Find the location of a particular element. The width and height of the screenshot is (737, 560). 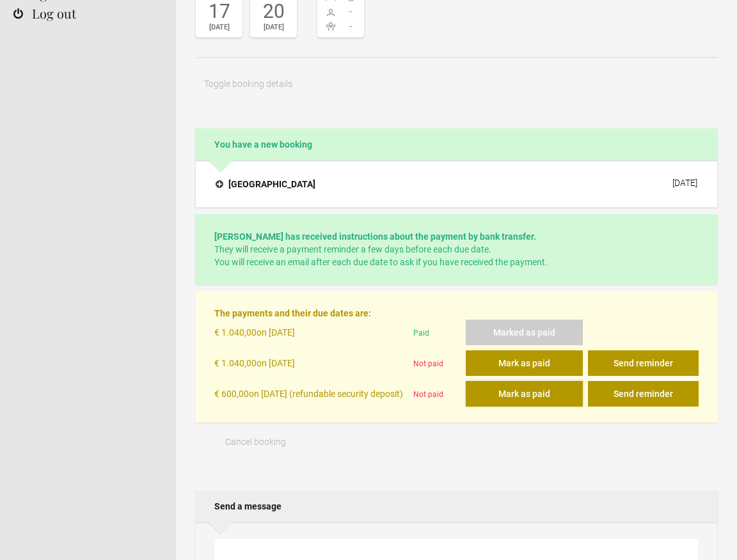

span: Cancel booking is located at coordinates (255, 442).